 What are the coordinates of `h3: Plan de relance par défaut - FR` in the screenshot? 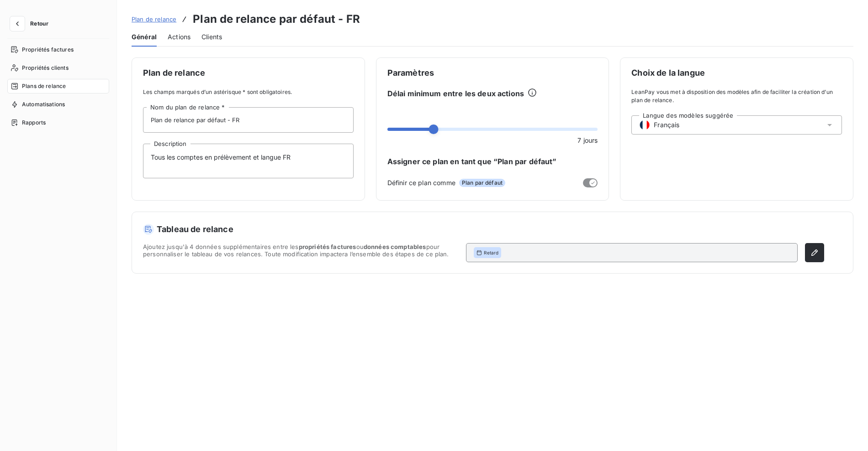 It's located at (277, 19).